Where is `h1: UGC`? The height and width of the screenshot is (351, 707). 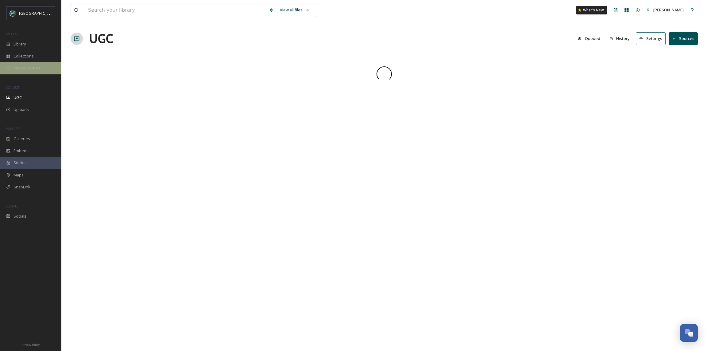 h1: UGC is located at coordinates (101, 39).